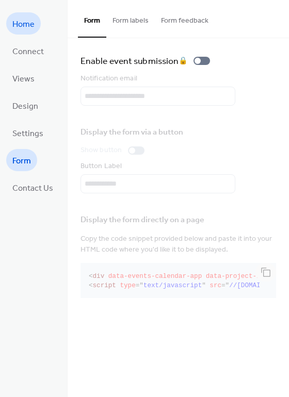 The width and height of the screenshot is (289, 397). Describe the element at coordinates (22, 161) in the screenshot. I see `span: Form` at that location.